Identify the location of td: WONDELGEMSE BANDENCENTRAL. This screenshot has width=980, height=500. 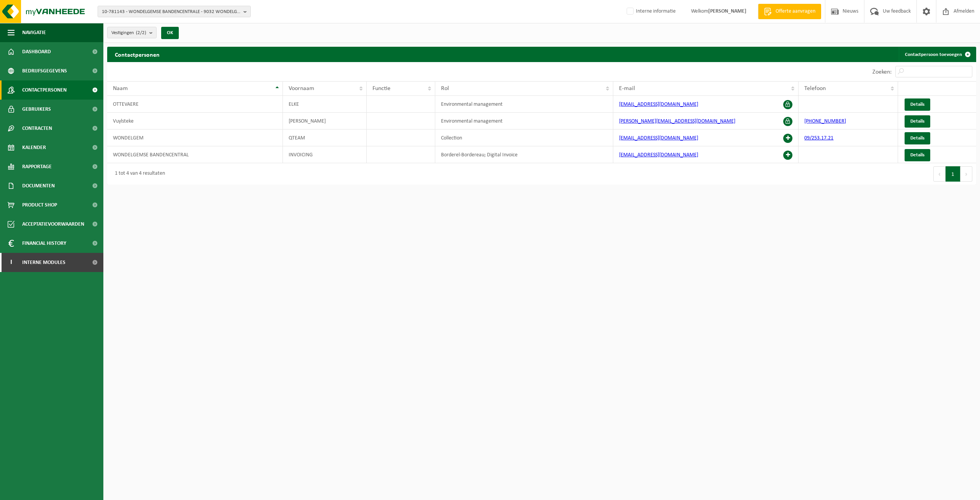
(195, 154).